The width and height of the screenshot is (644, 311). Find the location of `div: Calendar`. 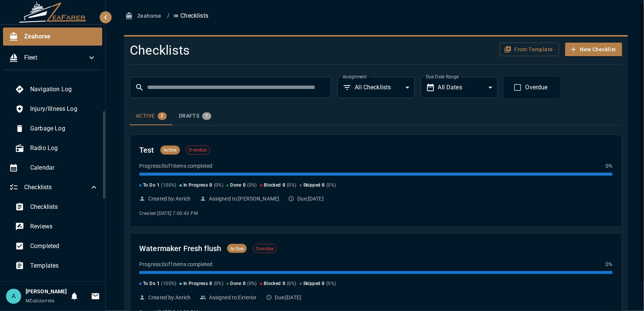

div: Calendar is located at coordinates (54, 167).